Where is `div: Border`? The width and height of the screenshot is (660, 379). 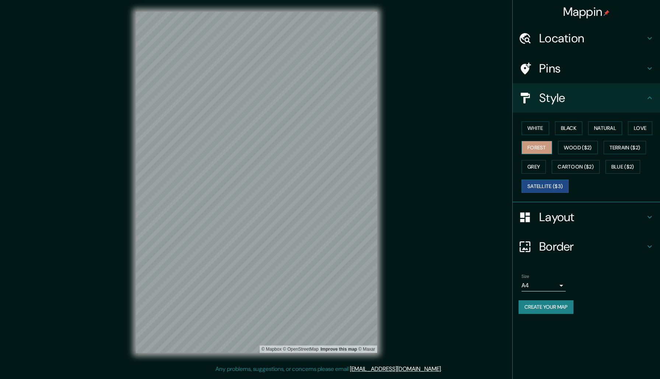
div: Border is located at coordinates (586, 247).